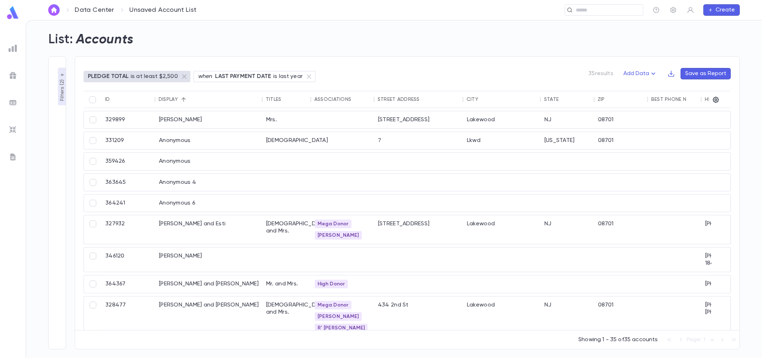  What do you see at coordinates (287, 284) in the screenshot?
I see `div: Mr. and Mrs.` at bounding box center [287, 284].